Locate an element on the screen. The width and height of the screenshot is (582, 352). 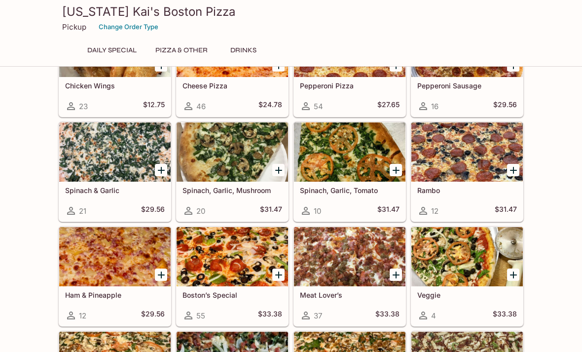
button: Add Spinach, Garlic, Mushroom is located at coordinates (278, 170).